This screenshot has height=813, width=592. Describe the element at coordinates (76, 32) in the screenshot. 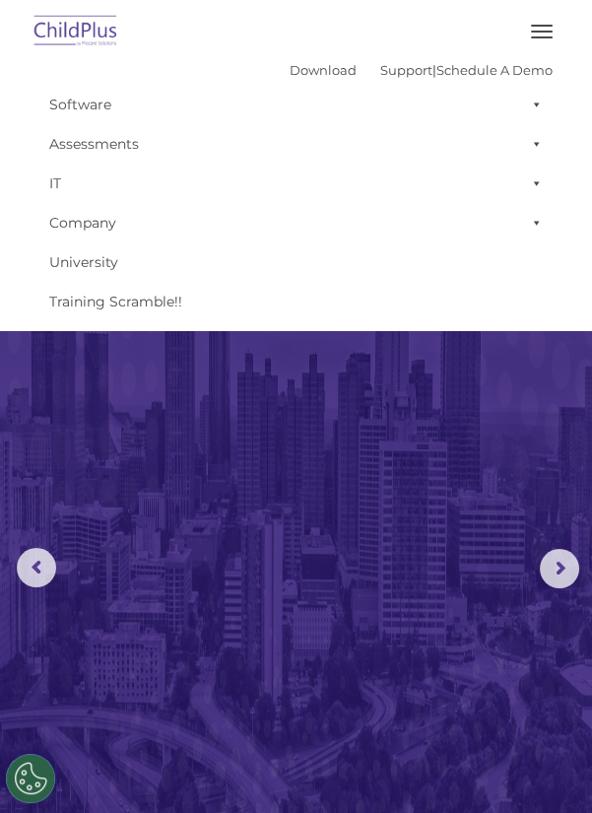

I see `img: ChildPlus by Procare Solutions` at that location.